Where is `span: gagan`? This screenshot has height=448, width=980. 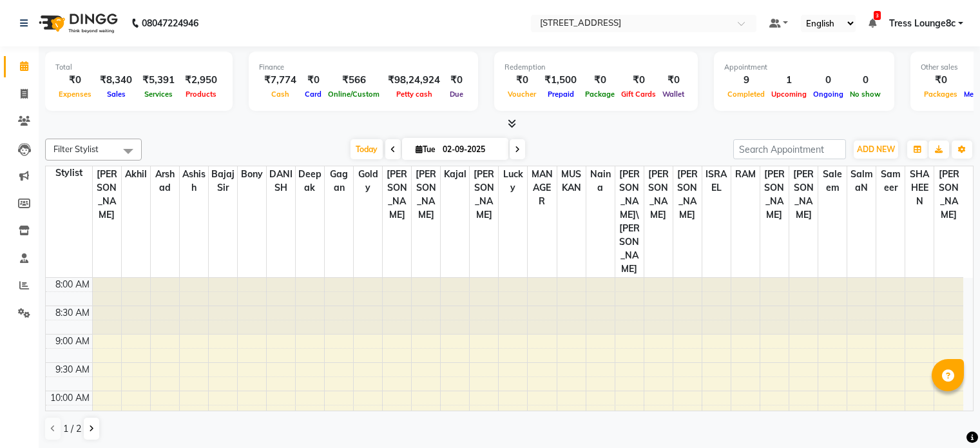
span: gagan is located at coordinates (339, 181).